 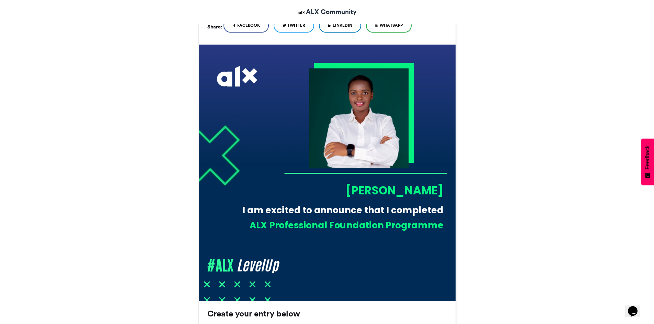 What do you see at coordinates (248, 25) in the screenshot?
I see `span: Facebook` at bounding box center [248, 25].